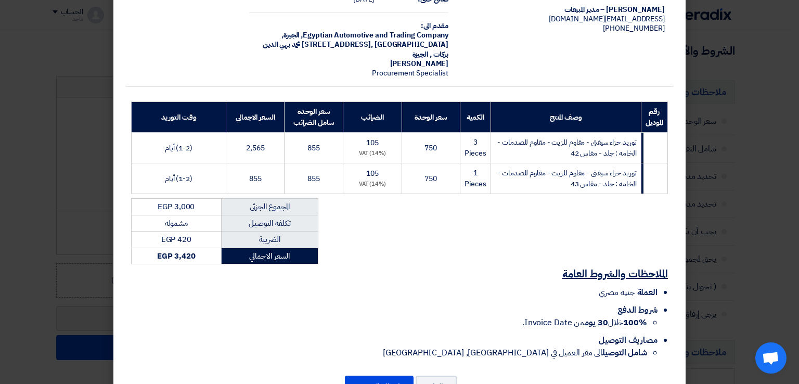 This screenshot has height=384, width=799. Describe the element at coordinates (567, 148) in the screenshot. I see `span: توريد حزاء سيفتى - مقاوم للزيت - مقاوم للصدمات - الخامه : جلد - مقاس 42` at that location.